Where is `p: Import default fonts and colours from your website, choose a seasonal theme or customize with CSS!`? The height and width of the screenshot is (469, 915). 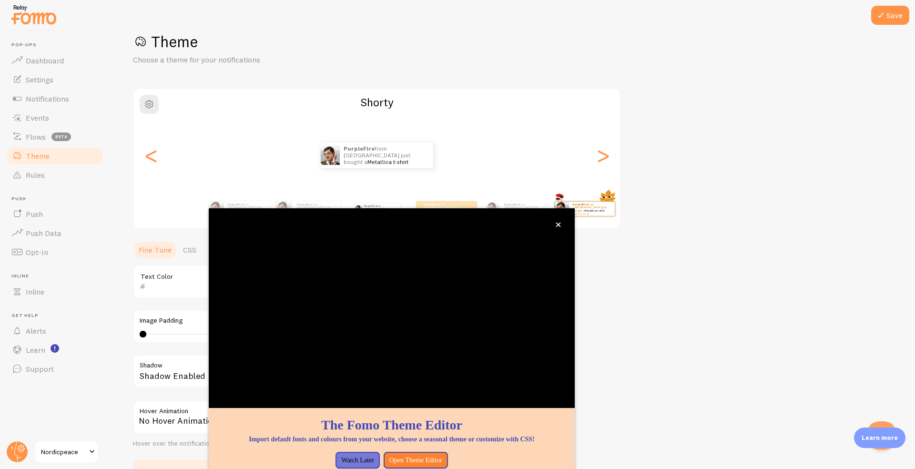
p: Import default fonts and colours from your website, choose a seasonal theme or customize with CSS! is located at coordinates (392, 439).